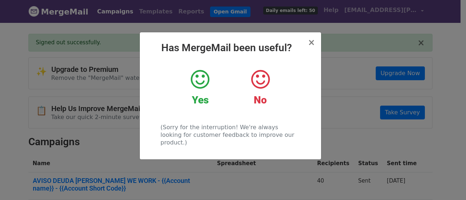 This screenshot has width=466, height=200. Describe the element at coordinates (311, 43) in the screenshot. I see `button: Close` at that location.